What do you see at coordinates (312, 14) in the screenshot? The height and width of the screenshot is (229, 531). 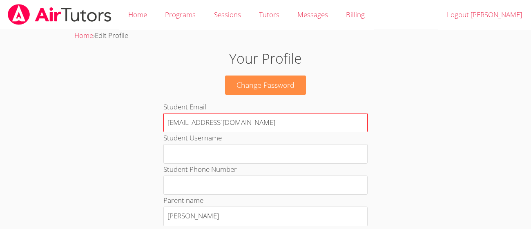 I see `span: Messages` at bounding box center [312, 14].